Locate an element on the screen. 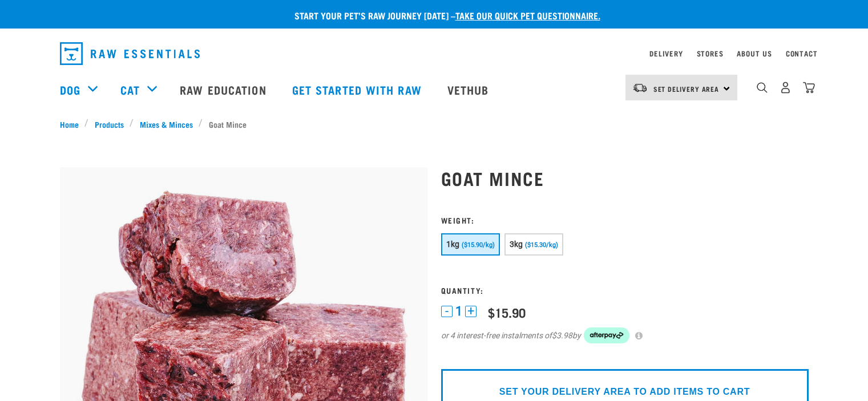 The height and width of the screenshot is (401, 868). span: ($15.30/kg) is located at coordinates (541, 245).